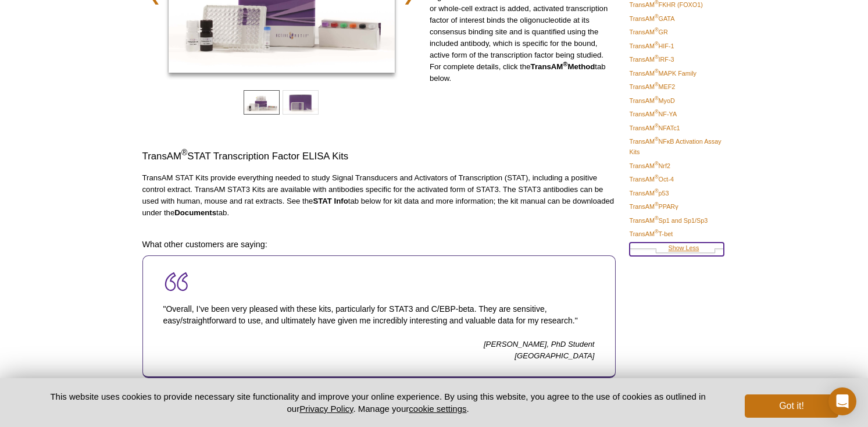 The height and width of the screenshot is (427, 868). What do you see at coordinates (677, 249) in the screenshot?
I see `a: Show Less` at bounding box center [677, 249].